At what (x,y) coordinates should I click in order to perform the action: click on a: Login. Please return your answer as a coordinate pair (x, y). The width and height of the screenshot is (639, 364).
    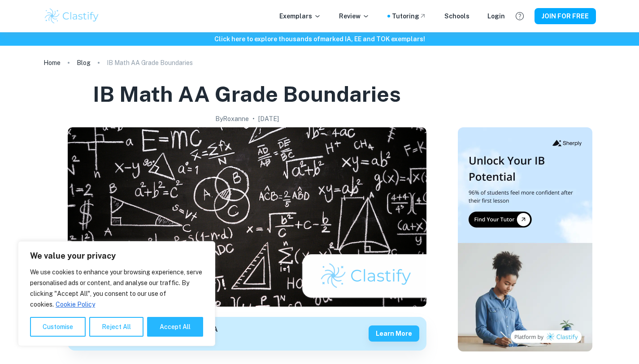
    Looking at the image, I should click on (496, 16).